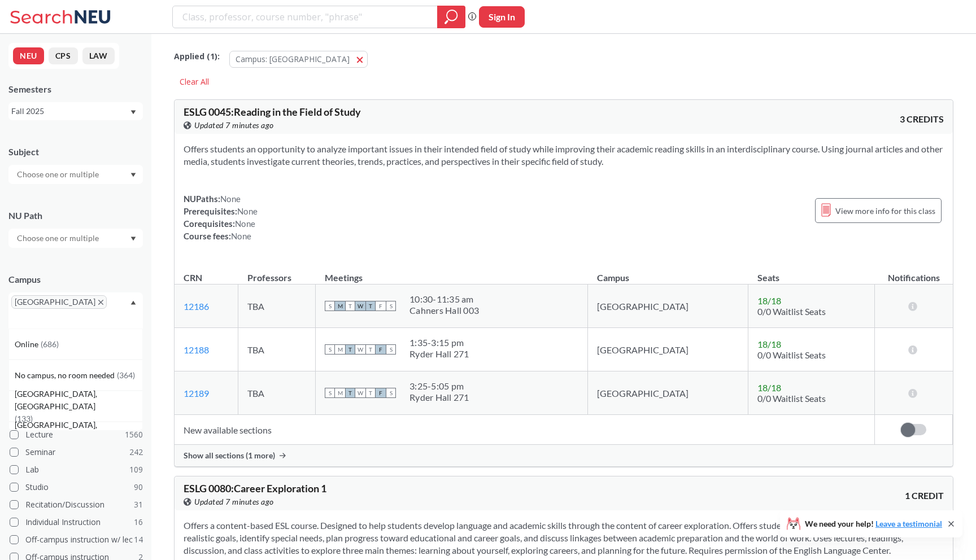  Describe the element at coordinates (50, 344) in the screenshot. I see `span: ( 686 )` at that location.